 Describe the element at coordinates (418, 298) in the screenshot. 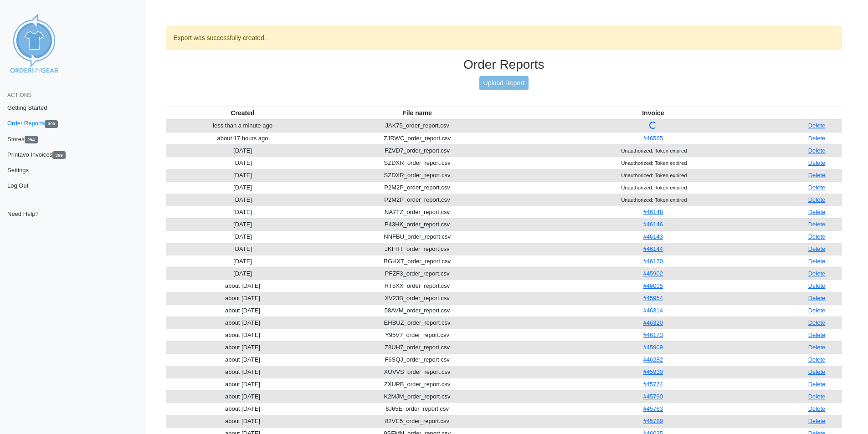

I see `td: XV23B_order_report.csv` at that location.